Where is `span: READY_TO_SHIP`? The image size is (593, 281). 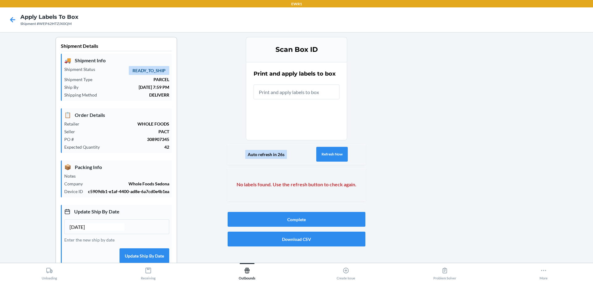
span: READY_TO_SHIP is located at coordinates (149, 70).